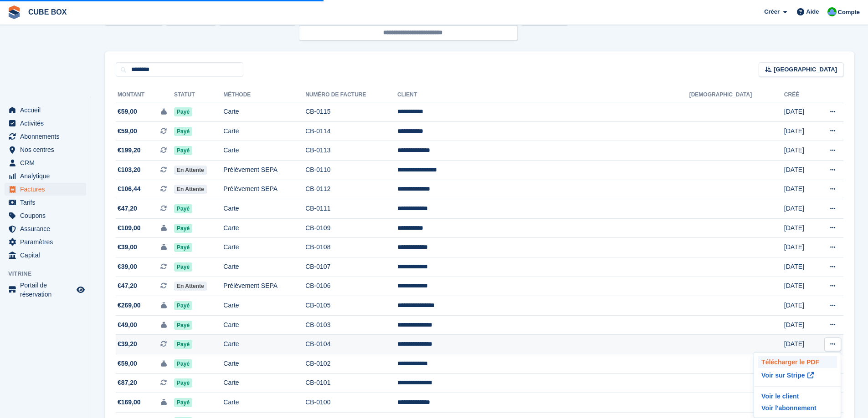 The image size is (868, 418). What do you see at coordinates (127, 344) in the screenshot?
I see `span: €39,20` at bounding box center [127, 344].